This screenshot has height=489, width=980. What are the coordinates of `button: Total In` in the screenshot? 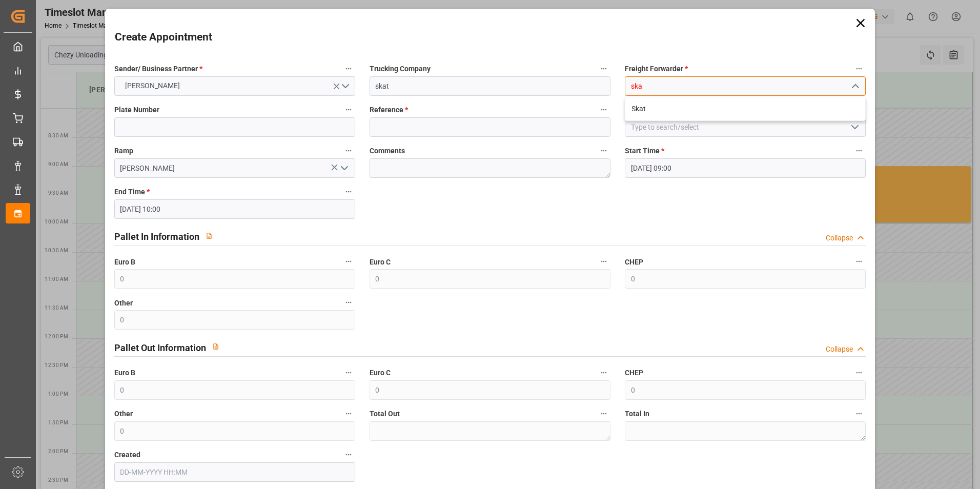 It's located at (859, 414).